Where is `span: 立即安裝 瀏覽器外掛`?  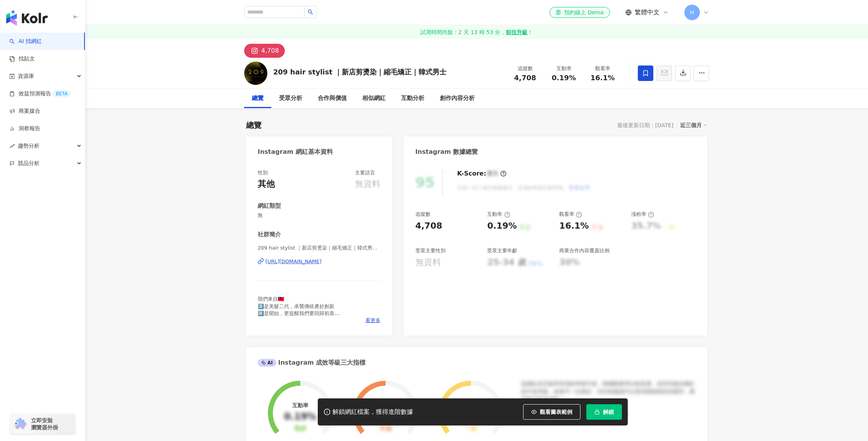
span: 立即安裝 瀏覽器外掛 is located at coordinates (45, 424).